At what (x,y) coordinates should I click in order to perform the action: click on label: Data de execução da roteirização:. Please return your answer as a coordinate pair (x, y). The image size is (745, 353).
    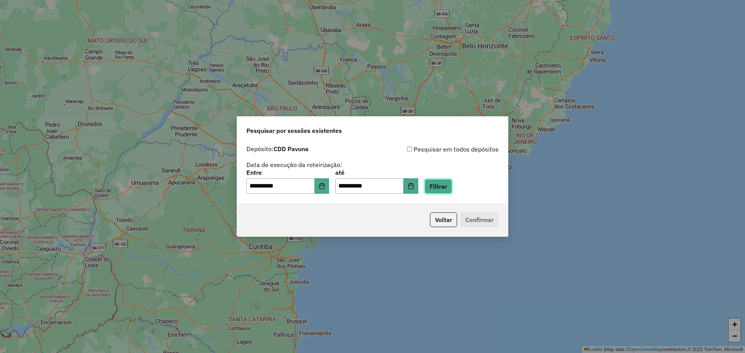
    Looking at the image, I should click on (294, 165).